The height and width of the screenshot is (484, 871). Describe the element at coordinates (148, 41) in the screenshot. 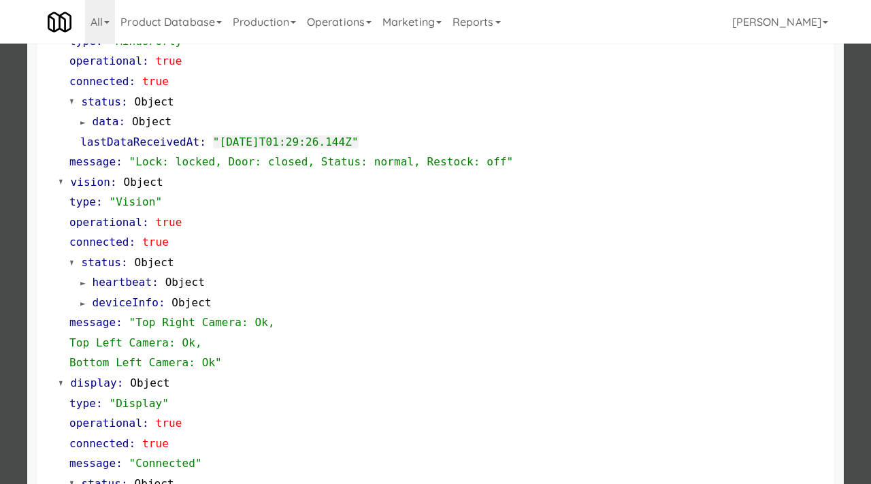

I see `span: "MinusForty"` at that location.